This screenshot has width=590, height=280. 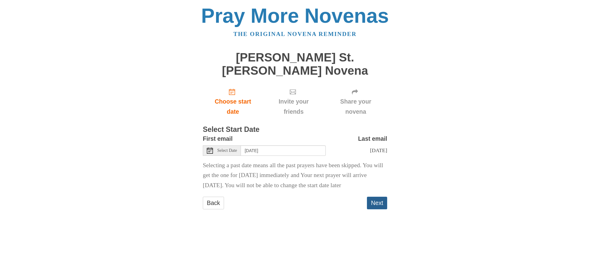 I want to click on span: Select Date, so click(x=227, y=151).